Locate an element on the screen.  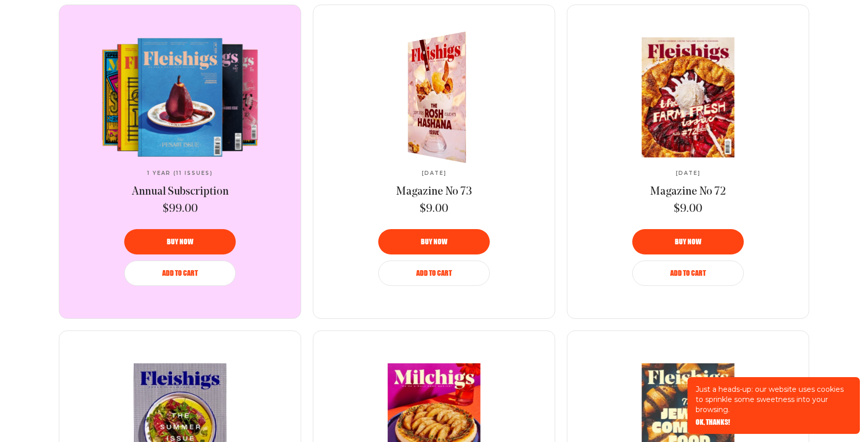
a: Magazine No 72 is located at coordinates (688, 192).